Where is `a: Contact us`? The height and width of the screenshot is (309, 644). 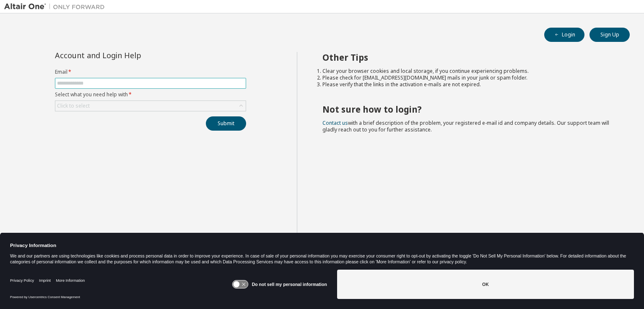
a: Contact us is located at coordinates (335, 123).